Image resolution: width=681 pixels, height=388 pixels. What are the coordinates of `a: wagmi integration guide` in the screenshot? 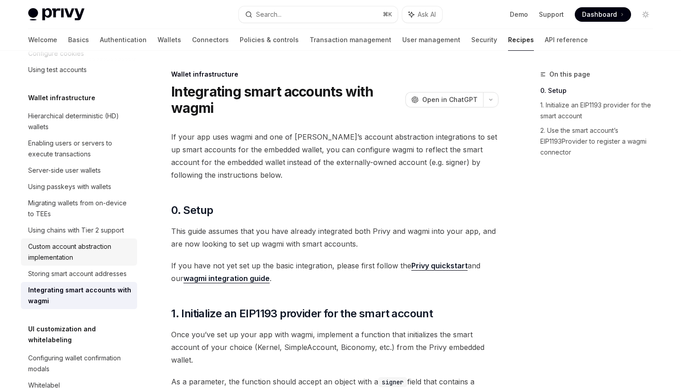 It's located at (226, 279).